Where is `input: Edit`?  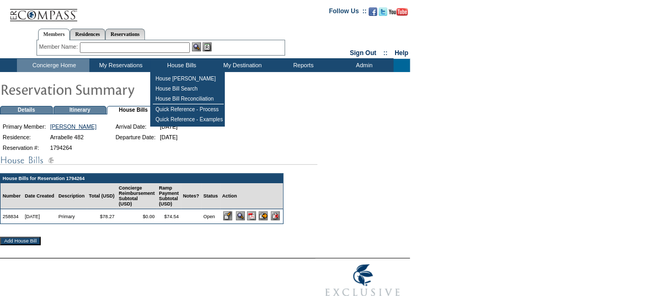 input: Edit is located at coordinates (227, 215).